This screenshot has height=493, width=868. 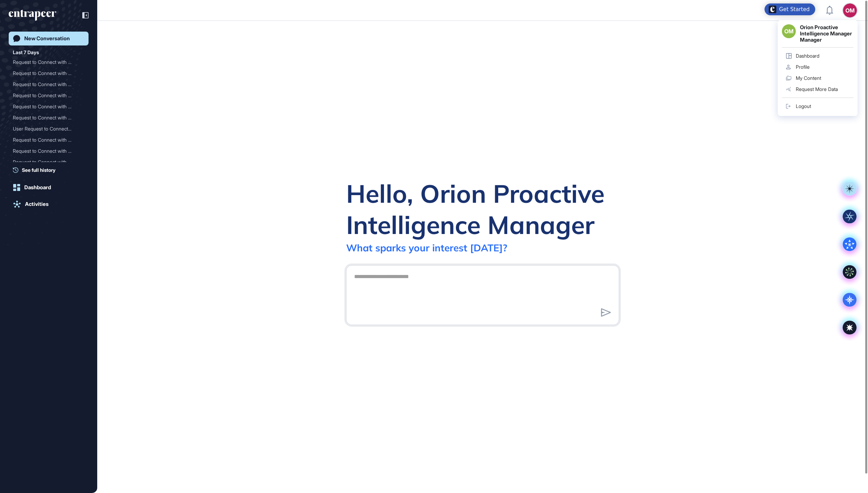 I want to click on button: OM, so click(x=850, y=10).